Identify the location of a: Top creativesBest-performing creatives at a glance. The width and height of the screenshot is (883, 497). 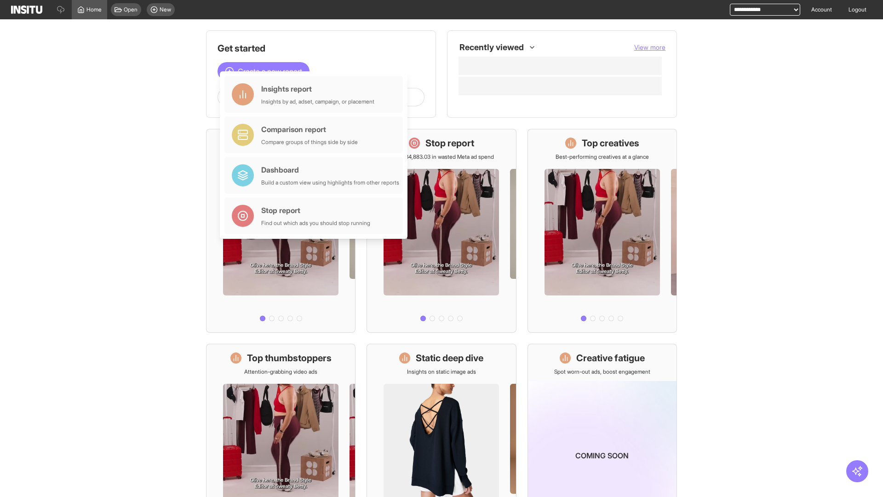
(602, 230).